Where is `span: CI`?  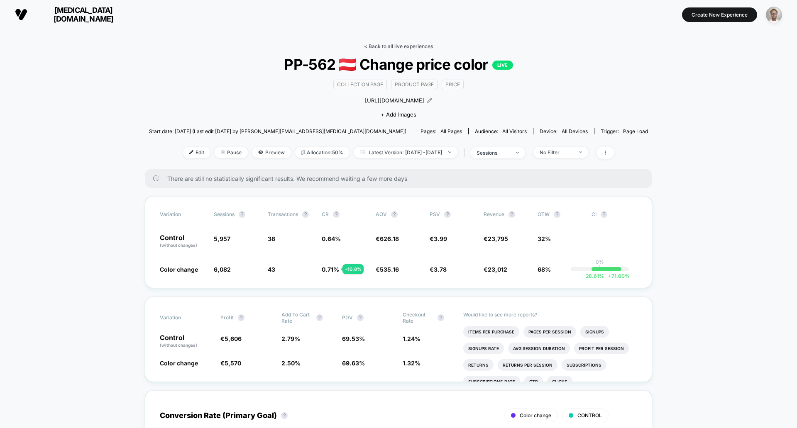 span: CI is located at coordinates (614, 215).